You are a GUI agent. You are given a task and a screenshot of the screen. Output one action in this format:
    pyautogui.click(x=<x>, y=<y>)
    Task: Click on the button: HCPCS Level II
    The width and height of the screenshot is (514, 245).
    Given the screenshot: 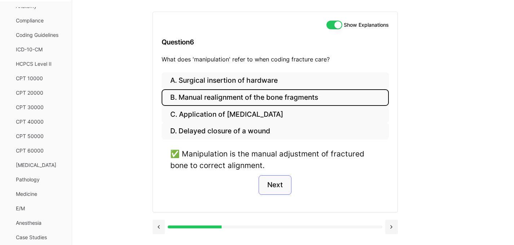 What is the action you would take?
    pyautogui.click(x=41, y=64)
    